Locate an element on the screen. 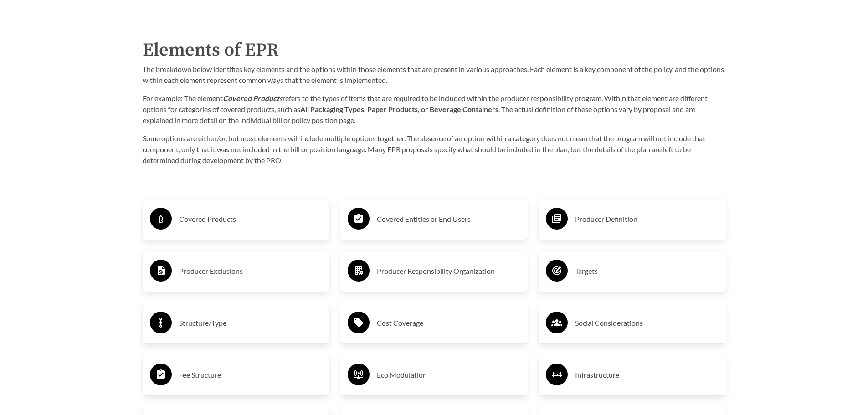 This screenshot has height=415, width=868. h3: Infrastructure is located at coordinates (647, 375).